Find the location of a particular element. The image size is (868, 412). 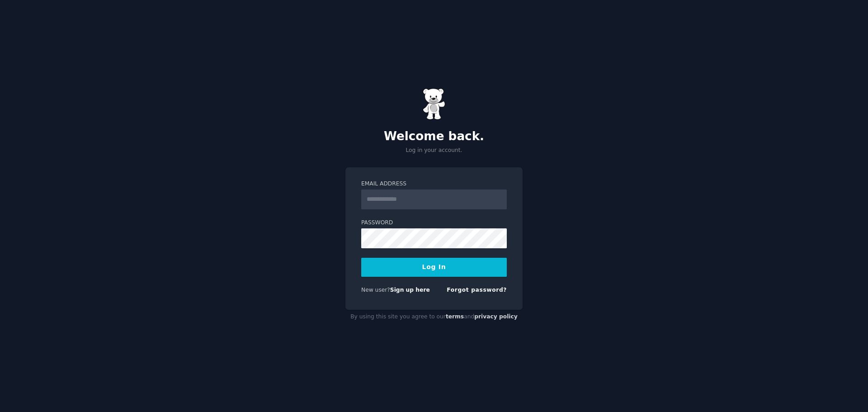

span: New user? is located at coordinates (376, 289).